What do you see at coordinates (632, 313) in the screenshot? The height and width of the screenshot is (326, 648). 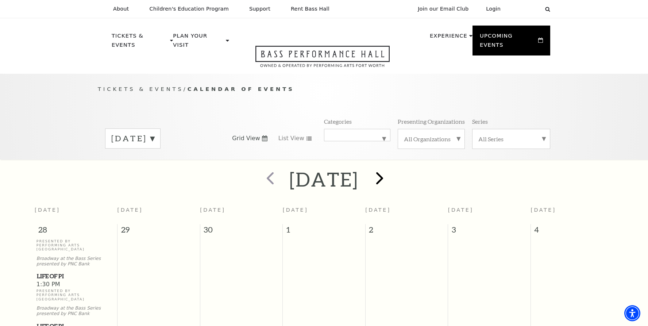 I see `div: Accessibility Menu` at bounding box center [632, 313].